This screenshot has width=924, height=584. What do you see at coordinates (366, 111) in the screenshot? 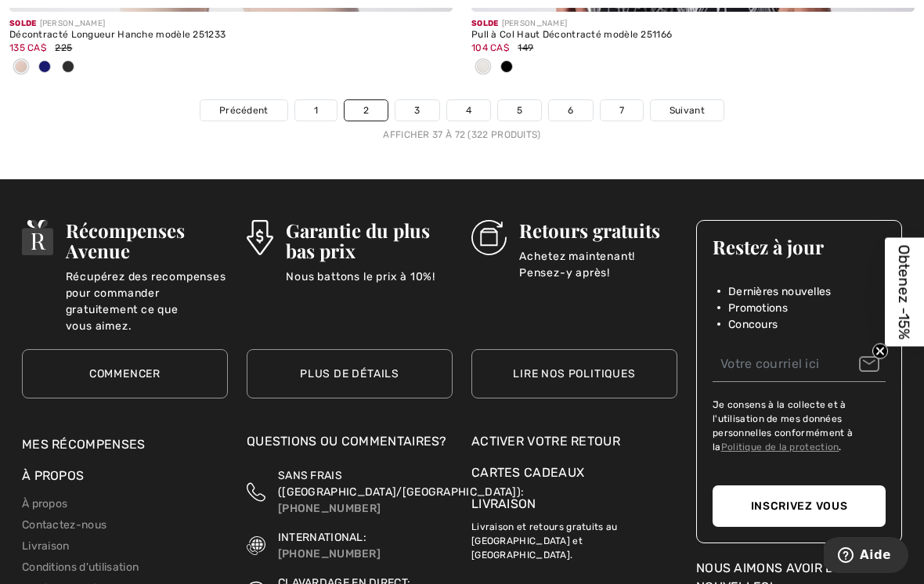
I see `a: 2` at bounding box center [366, 111].